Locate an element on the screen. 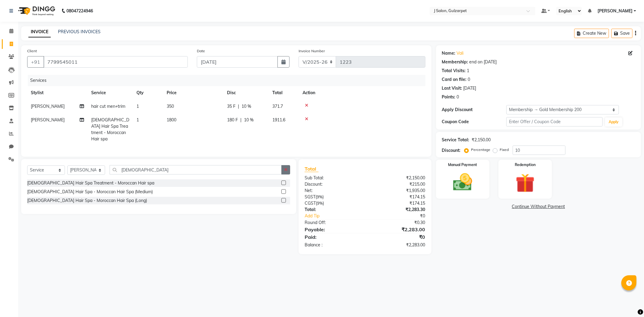 This screenshot has height=317, width=644. span: 371.7 is located at coordinates (277, 106).